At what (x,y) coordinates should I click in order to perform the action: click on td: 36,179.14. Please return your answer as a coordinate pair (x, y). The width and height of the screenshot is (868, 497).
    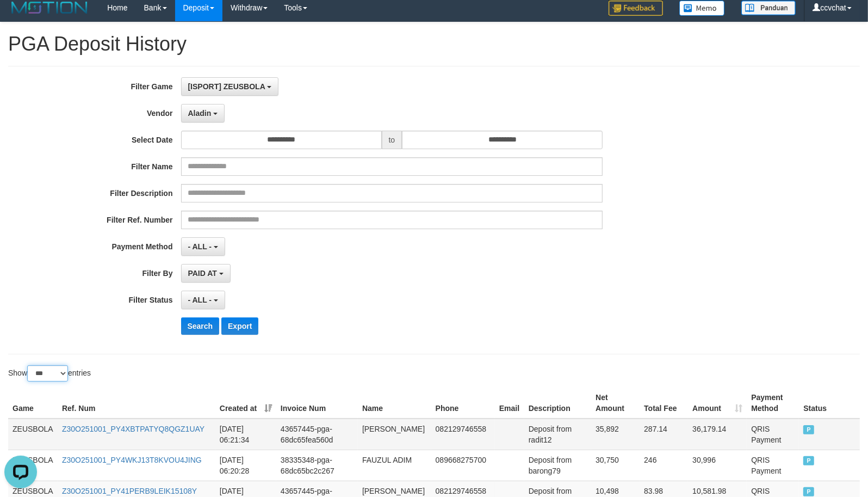
    Looking at the image, I should click on (717, 434).